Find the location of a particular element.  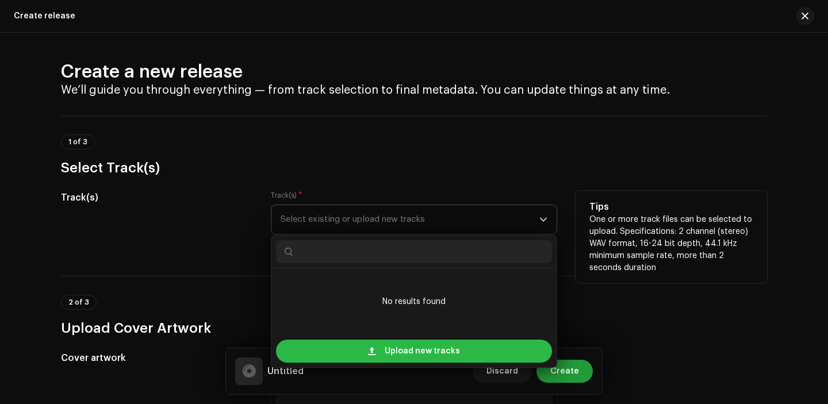

h5: Untitled is located at coordinates (285, 372).